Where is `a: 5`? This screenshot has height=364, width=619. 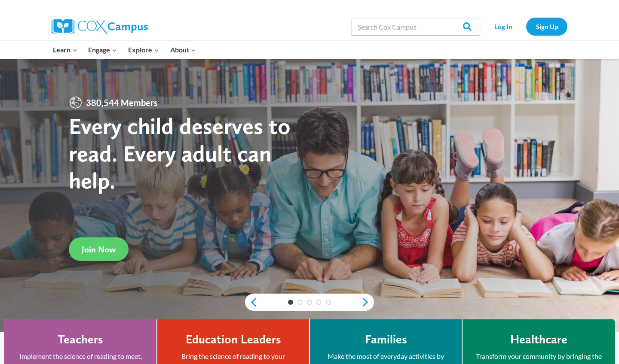 a: 5 is located at coordinates (329, 302).